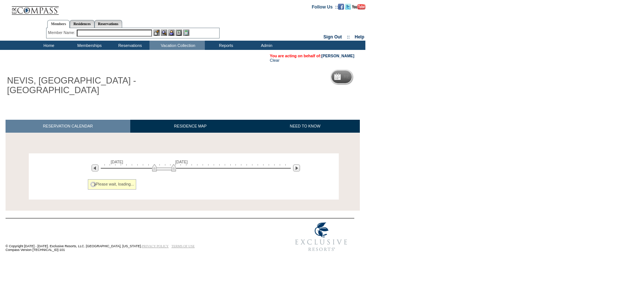  Describe the element at coordinates (186, 33) in the screenshot. I see `img: b_calculator.gif` at that location.